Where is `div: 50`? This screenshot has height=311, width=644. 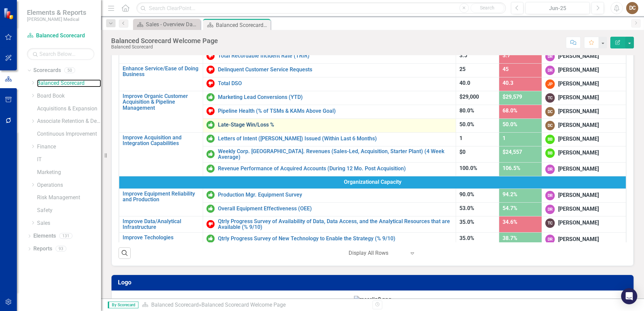 div: 50 is located at coordinates (70, 70).